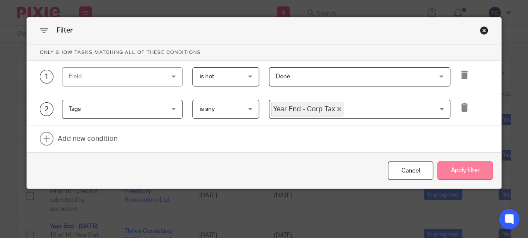  What do you see at coordinates (114, 77) in the screenshot?
I see `div: Field` at bounding box center [114, 77].